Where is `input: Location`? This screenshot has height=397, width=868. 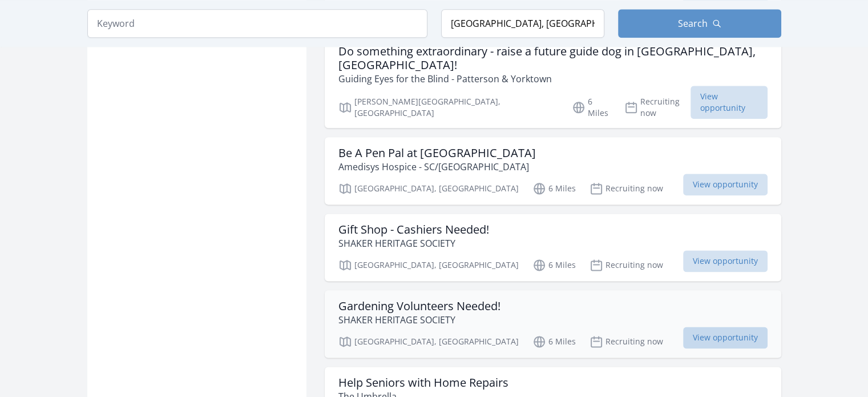 input: Location is located at coordinates (523, 24).